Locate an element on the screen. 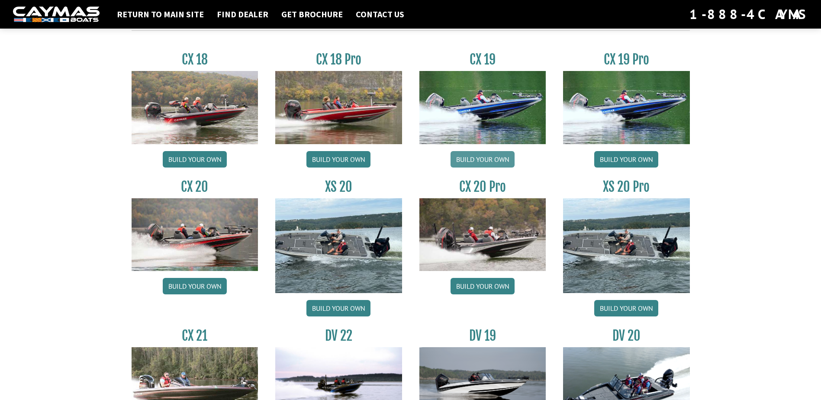 The height and width of the screenshot is (400, 821). img: CX-20Pro_thumbnail.jpg is located at coordinates (482, 234).